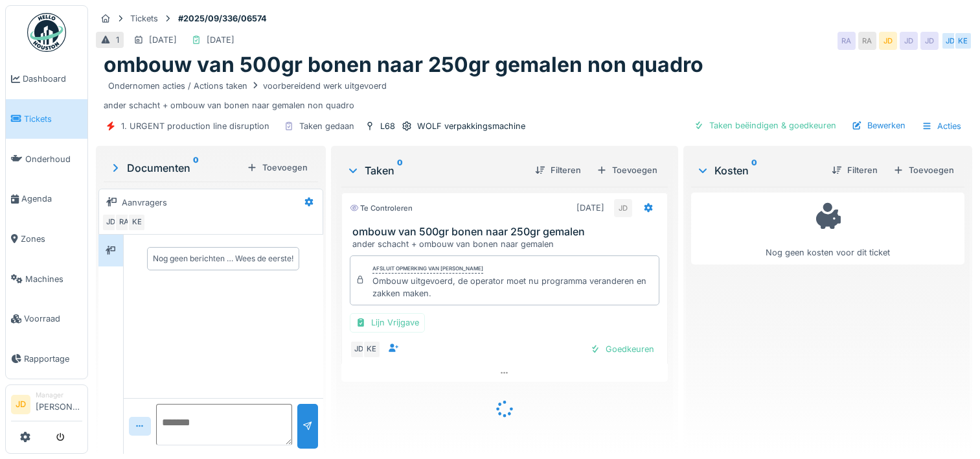 Image resolution: width=980 pixels, height=459 pixels. What do you see at coordinates (46, 318) in the screenshot?
I see `a: Voorraad` at bounding box center [46, 318].